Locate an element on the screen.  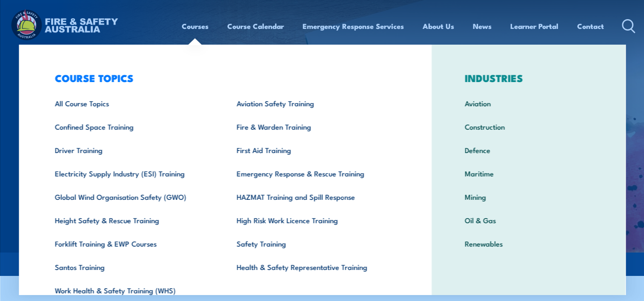
a: Safety Training is located at coordinates (313, 244).